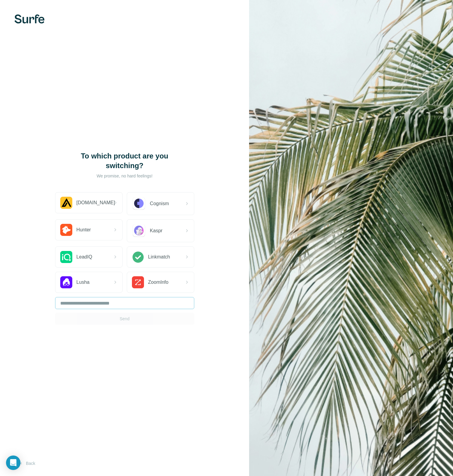 The width and height of the screenshot is (453, 476). What do you see at coordinates (159, 282) in the screenshot?
I see `span: ZoomInfo` at bounding box center [159, 282].